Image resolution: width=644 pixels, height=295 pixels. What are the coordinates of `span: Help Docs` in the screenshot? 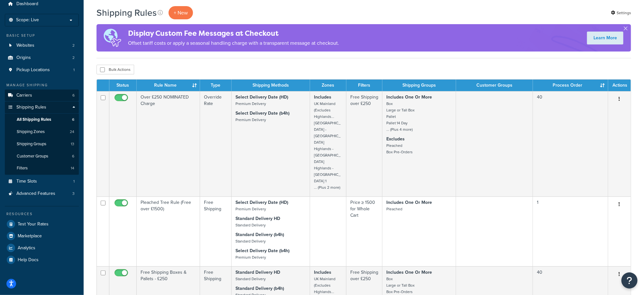 It's located at (28, 260).